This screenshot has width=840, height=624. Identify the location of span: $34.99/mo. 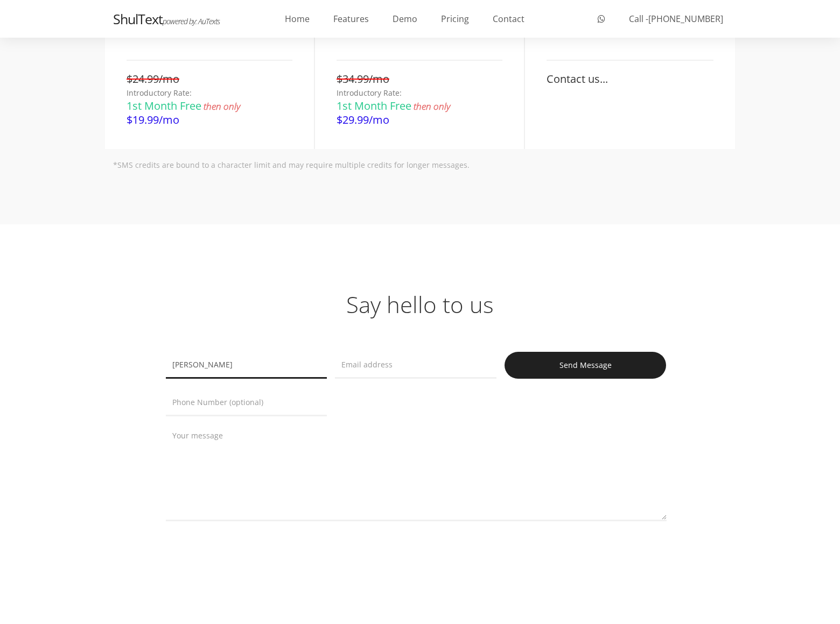
(363, 79).